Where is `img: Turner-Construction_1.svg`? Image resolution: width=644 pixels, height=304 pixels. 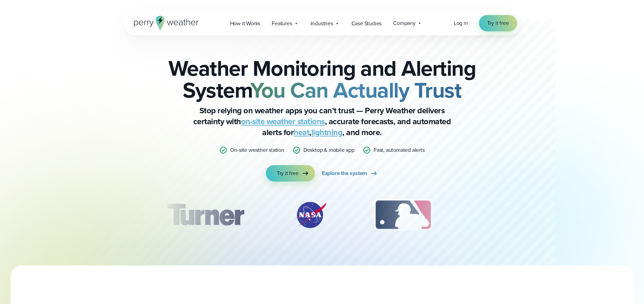
img: Turner-Construction_1.svg is located at coordinates (205, 215).